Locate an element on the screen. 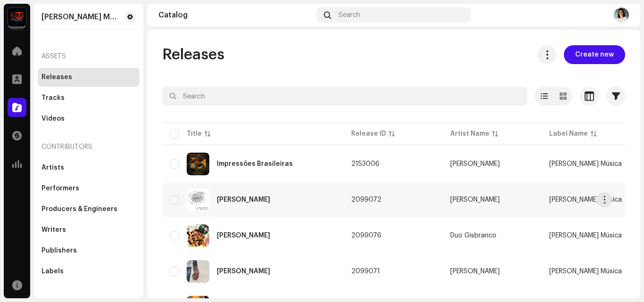 The image size is (644, 302). div: Duo Gisbranco is located at coordinates (473, 235).